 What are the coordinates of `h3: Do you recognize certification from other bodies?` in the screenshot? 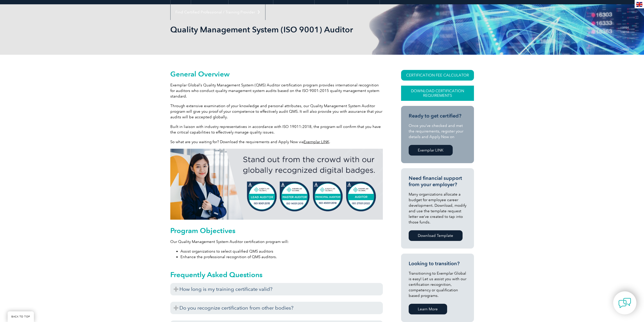 It's located at (276, 308).